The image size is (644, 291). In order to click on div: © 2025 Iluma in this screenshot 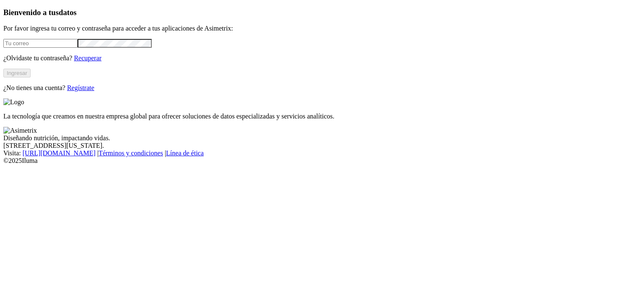, I will do `click(322, 161)`.